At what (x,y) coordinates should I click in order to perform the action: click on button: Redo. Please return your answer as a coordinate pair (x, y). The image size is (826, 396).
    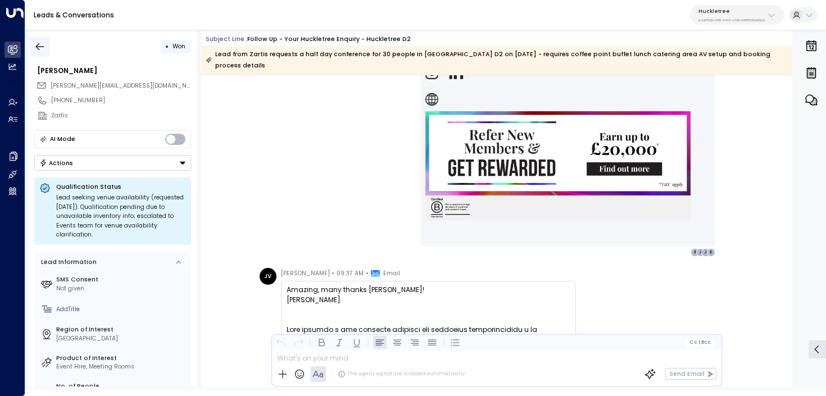
    Looking at the image, I should click on (298, 342).